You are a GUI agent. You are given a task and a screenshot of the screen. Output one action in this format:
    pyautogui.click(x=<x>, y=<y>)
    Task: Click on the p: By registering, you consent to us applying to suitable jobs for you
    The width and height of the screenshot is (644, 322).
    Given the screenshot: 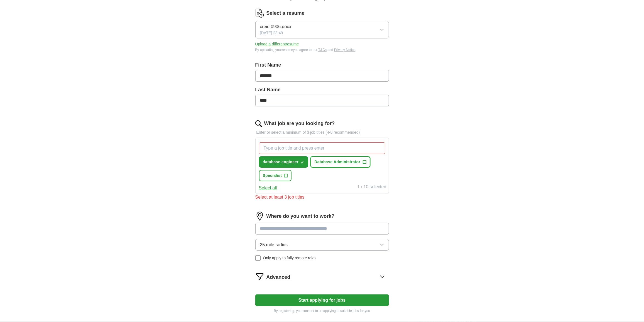 What is the action you would take?
    pyautogui.click(x=322, y=311)
    